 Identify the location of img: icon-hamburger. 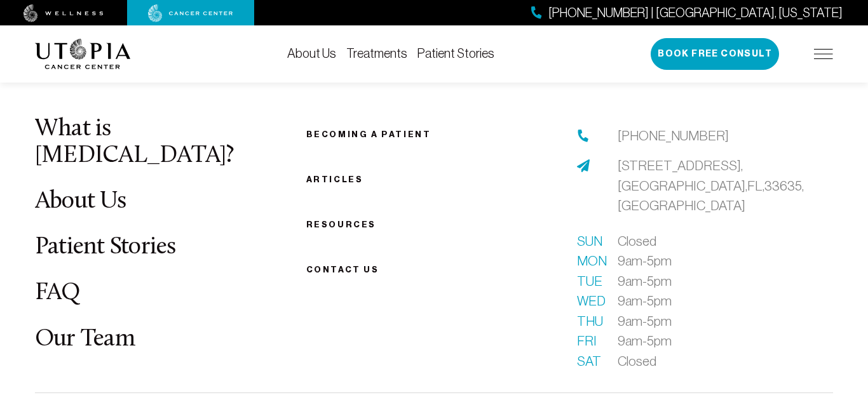
(824, 54).